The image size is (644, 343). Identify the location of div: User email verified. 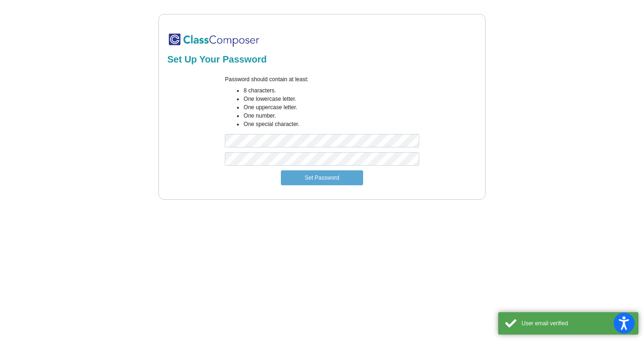
(577, 323).